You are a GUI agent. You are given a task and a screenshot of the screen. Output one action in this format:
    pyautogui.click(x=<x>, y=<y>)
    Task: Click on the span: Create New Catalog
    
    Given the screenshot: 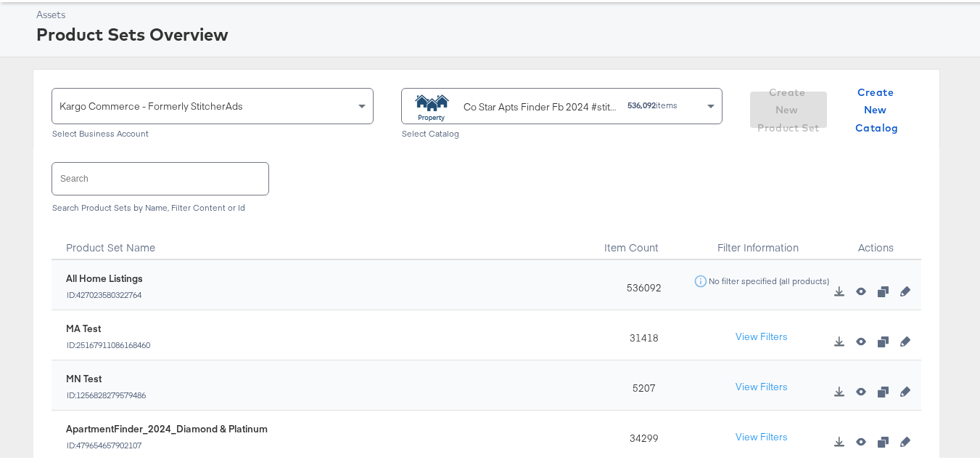 What is the action you would take?
    pyautogui.click(x=877, y=108)
    